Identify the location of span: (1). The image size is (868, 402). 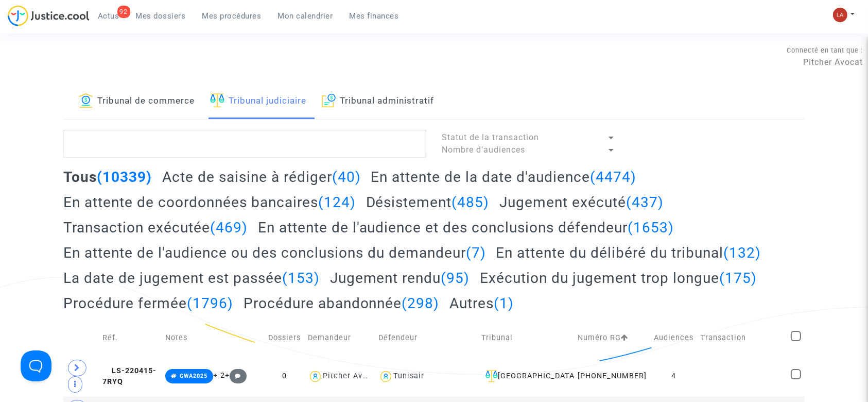
(504, 303).